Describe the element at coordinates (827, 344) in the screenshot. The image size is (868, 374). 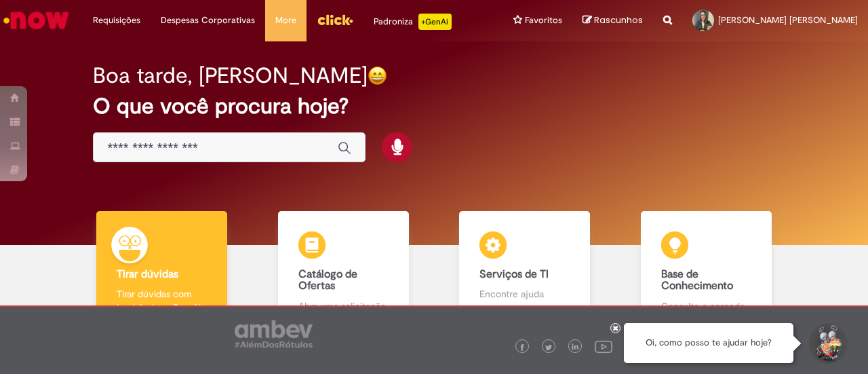
I see `button: Iniciar Conversa de Suporte` at that location.